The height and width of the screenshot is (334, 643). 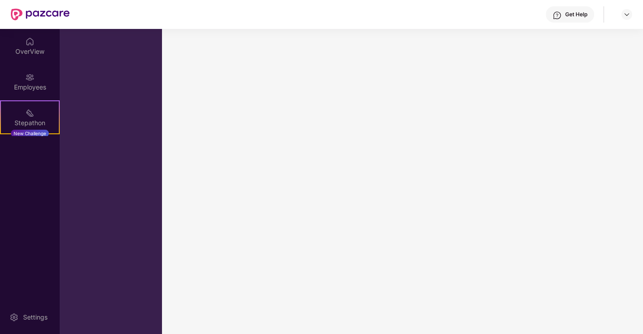 What do you see at coordinates (35, 318) in the screenshot?
I see `div: Settings` at bounding box center [35, 318].